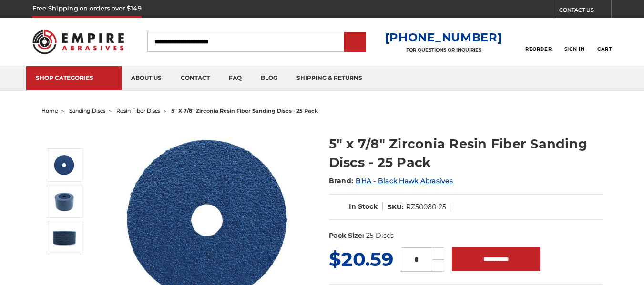 Image resolution: width=644 pixels, height=285 pixels. Describe the element at coordinates (604, 42) in the screenshot. I see `a: Cart` at that location.